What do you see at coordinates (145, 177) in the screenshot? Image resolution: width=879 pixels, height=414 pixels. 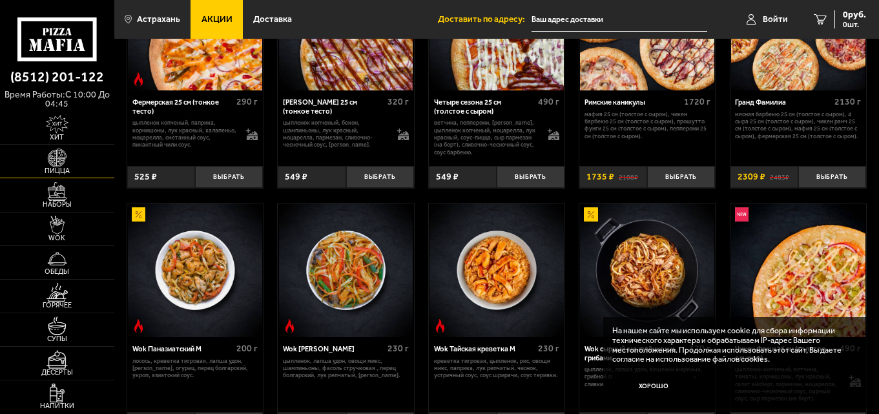 I see `span: 525 ₽` at bounding box center [145, 177].